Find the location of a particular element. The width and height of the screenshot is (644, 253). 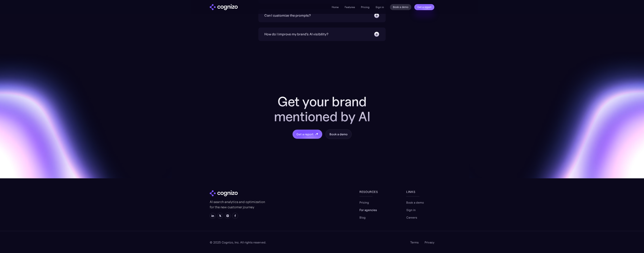

a: home is located at coordinates (224, 7).